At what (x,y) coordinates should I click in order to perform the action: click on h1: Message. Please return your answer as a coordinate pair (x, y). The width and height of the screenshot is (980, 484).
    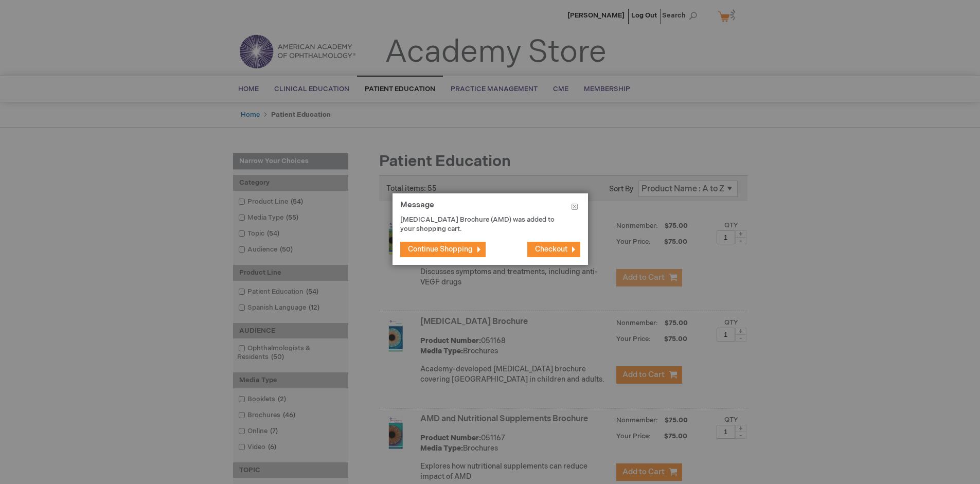
    Looking at the image, I should click on (490, 208).